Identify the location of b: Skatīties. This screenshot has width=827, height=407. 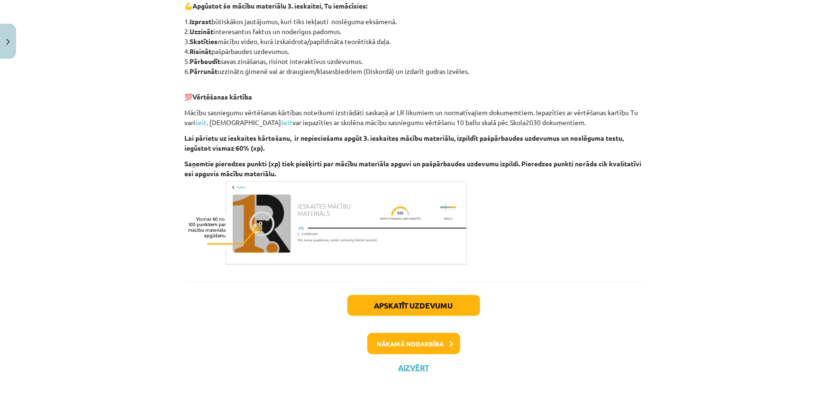
(204, 41).